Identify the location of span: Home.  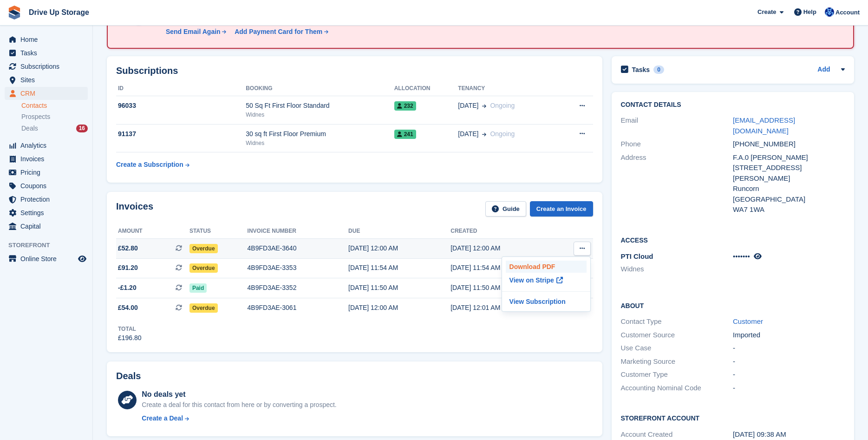
(48, 40).